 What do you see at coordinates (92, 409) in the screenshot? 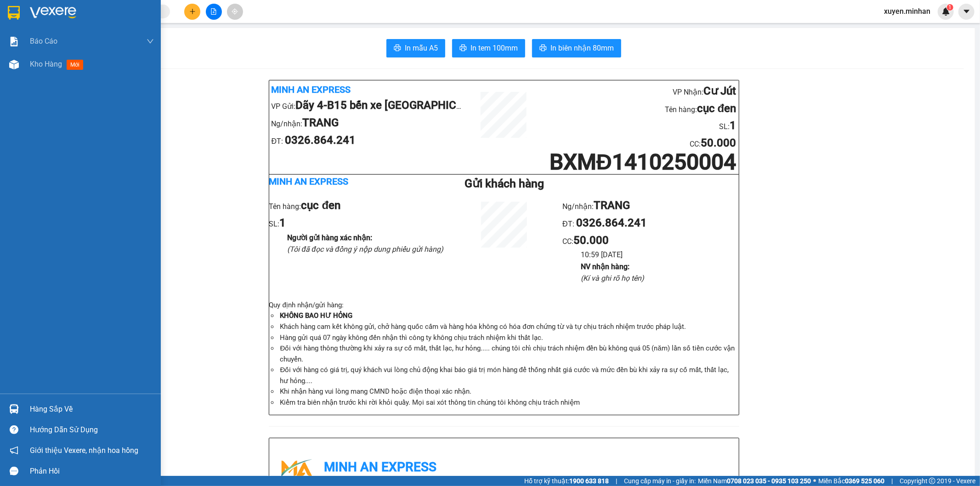
I see `div: Hàng sắp về` at bounding box center [92, 409].